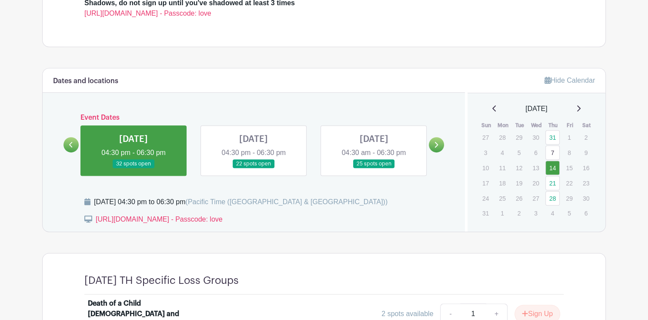 The height and width of the screenshot is (320, 648). Describe the element at coordinates (552, 167) in the screenshot. I see `a: 14` at that location.